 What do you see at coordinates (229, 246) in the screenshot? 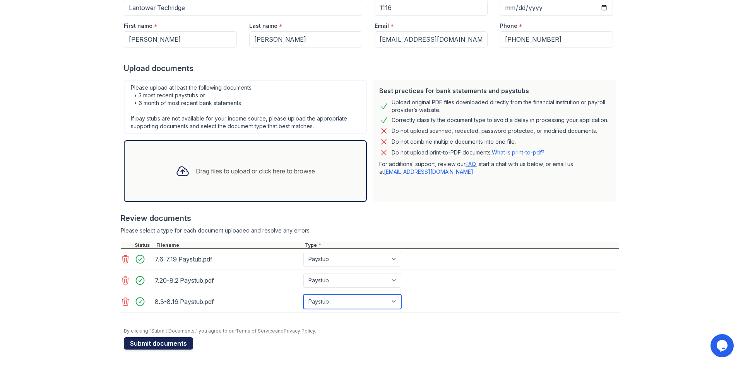
I see `div: Filename` at bounding box center [229, 246].